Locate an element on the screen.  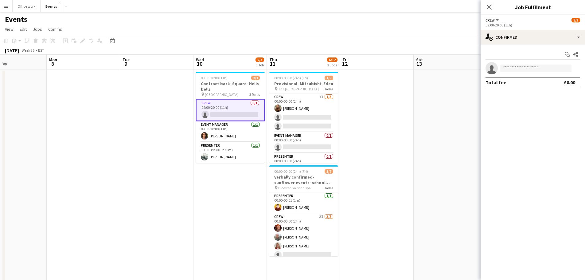
button: Office work is located at coordinates (26, 6).